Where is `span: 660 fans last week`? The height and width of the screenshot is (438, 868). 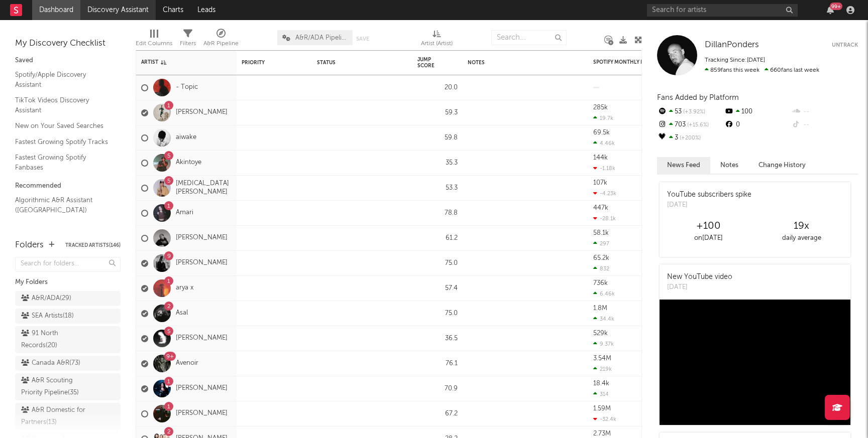
span: 660 fans last week is located at coordinates (762, 70).